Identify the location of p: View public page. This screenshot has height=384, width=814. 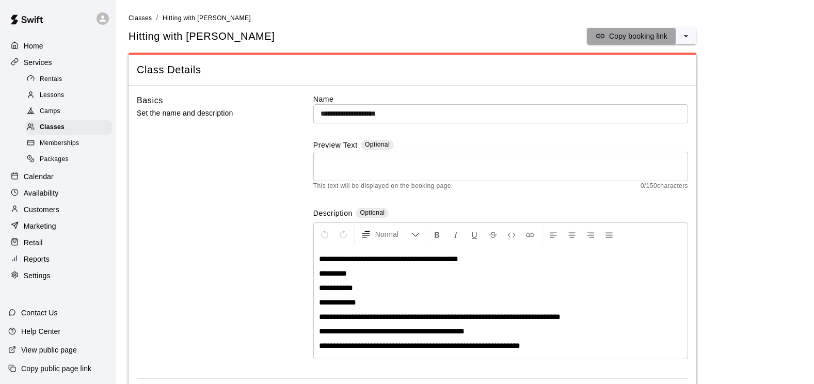
(49, 350).